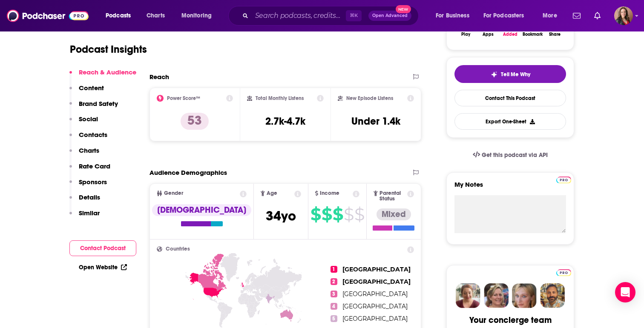 The image size is (644, 328). What do you see at coordinates (389, 16) in the screenshot?
I see `button: Open AdvancedNew` at bounding box center [389, 16].